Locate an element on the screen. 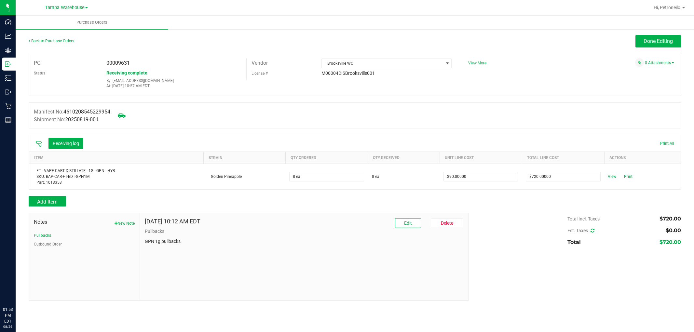  span: Total is located at coordinates (574, 242).